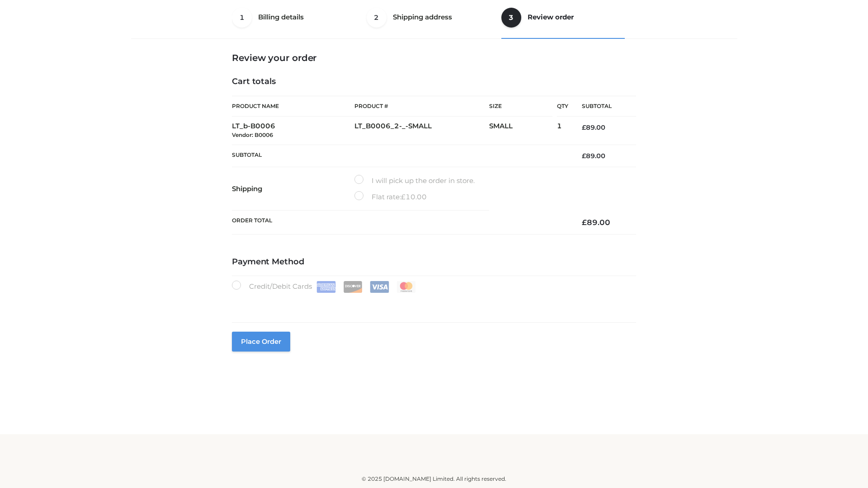  I want to click on h4: Payment Method, so click(434, 262).